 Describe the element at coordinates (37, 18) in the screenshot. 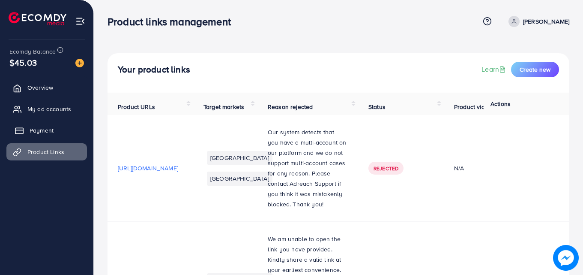

I see `img: logo` at that location.